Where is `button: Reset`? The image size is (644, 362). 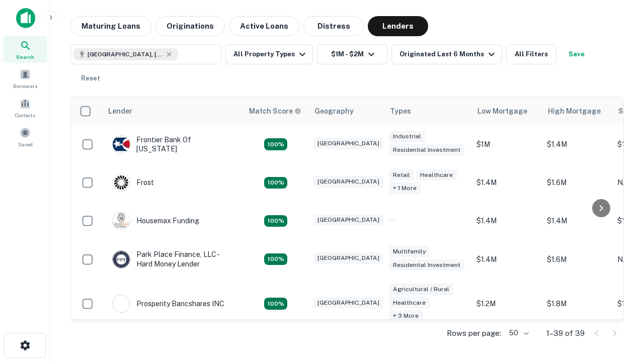 button: Reset is located at coordinates (91, 78).